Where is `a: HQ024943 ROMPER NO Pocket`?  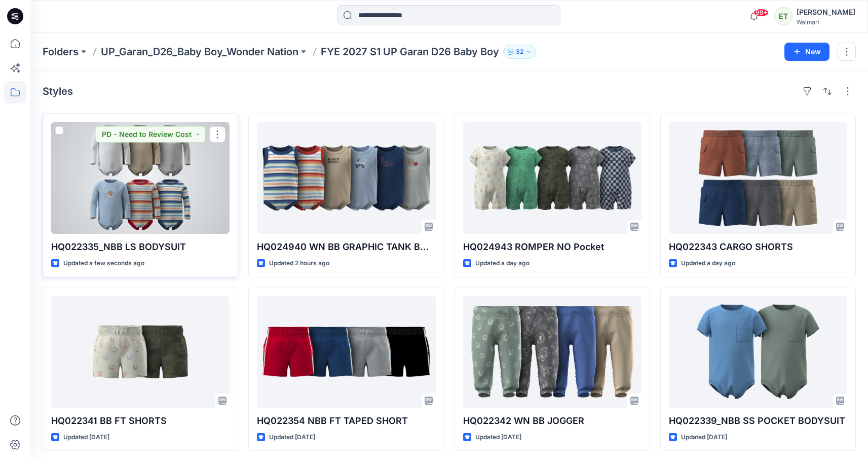
a: HQ024943 ROMPER NO Pocket is located at coordinates (552, 178).